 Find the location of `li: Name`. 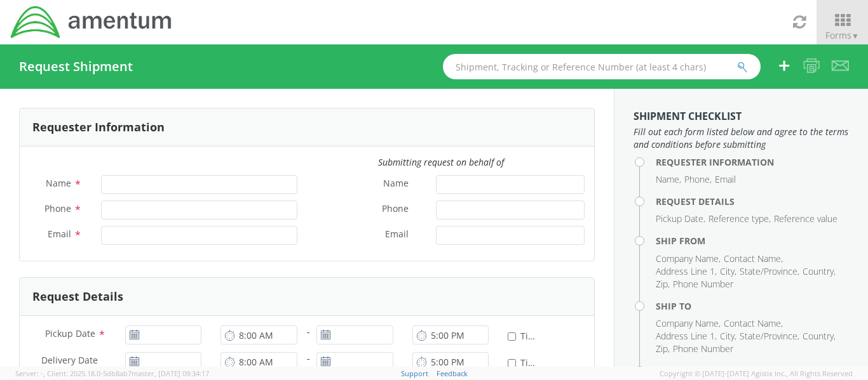

li: Name is located at coordinates (668, 180).